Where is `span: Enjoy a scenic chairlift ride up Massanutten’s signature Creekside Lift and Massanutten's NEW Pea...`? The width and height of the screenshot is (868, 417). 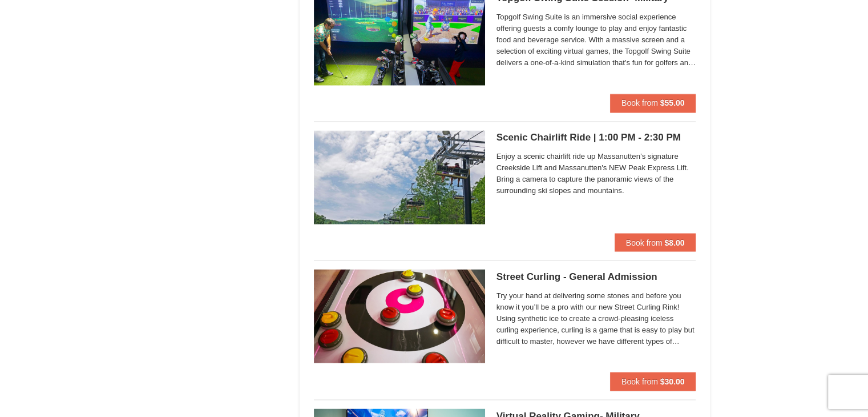 span: Enjoy a scenic chairlift ride up Massanutten’s signature Creekside Lift and Massanutten's NEW Pea... is located at coordinates (596, 173).